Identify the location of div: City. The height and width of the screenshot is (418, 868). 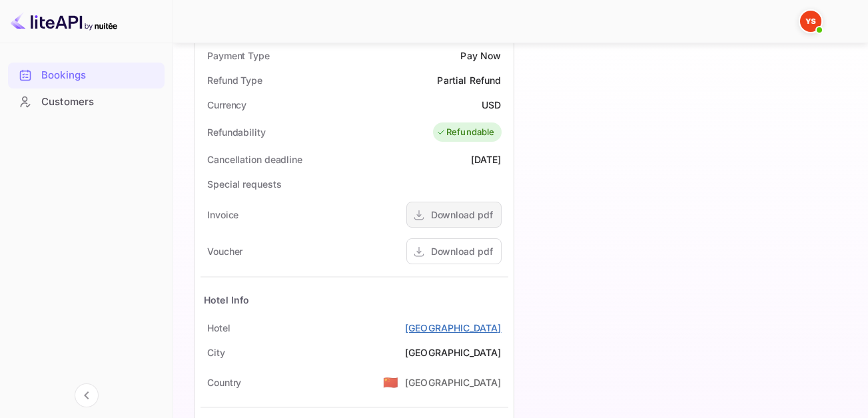
(215, 352).